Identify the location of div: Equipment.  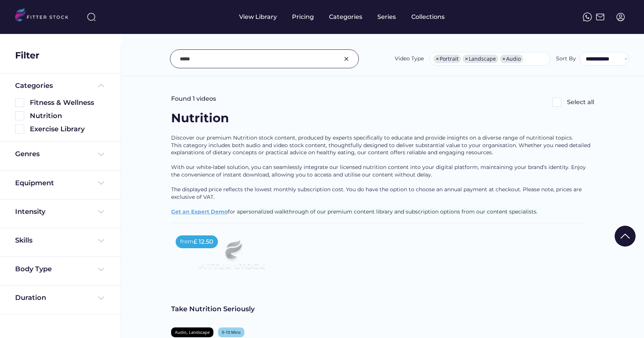
(34, 183).